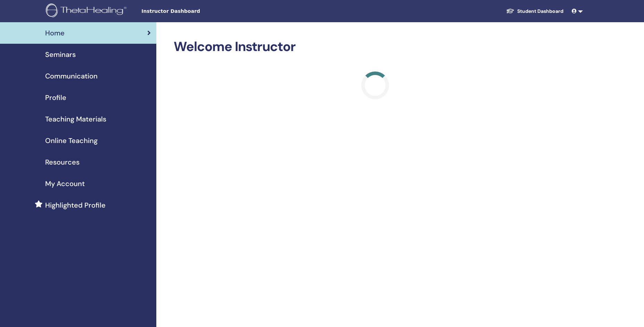 The width and height of the screenshot is (644, 327). What do you see at coordinates (71, 140) in the screenshot?
I see `span: Online Teaching` at bounding box center [71, 140].